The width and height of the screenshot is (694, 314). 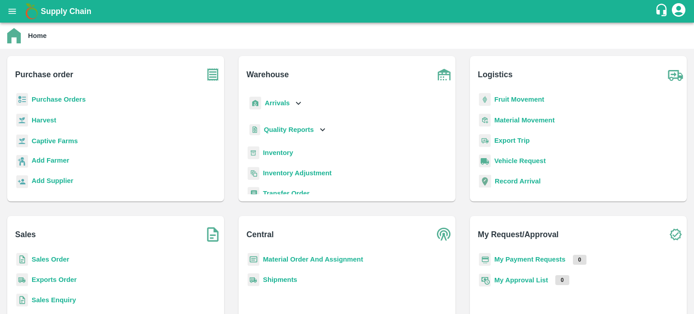 I want to click on div: account of current user, so click(x=678, y=11).